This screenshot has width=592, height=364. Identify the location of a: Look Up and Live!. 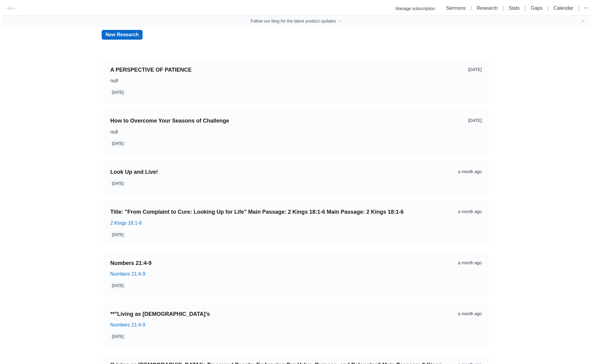
(277, 172).